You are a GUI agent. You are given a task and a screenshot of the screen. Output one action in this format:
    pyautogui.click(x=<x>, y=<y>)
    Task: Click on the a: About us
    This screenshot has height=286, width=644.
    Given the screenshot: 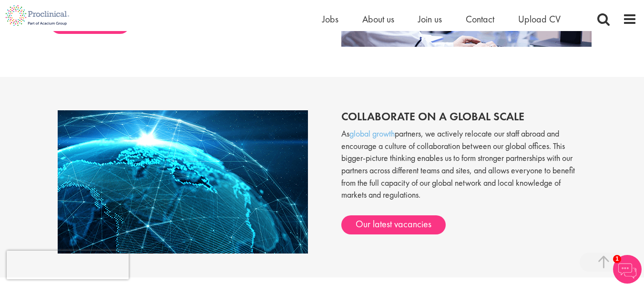 What is the action you would take?
    pyautogui.click(x=378, y=19)
    